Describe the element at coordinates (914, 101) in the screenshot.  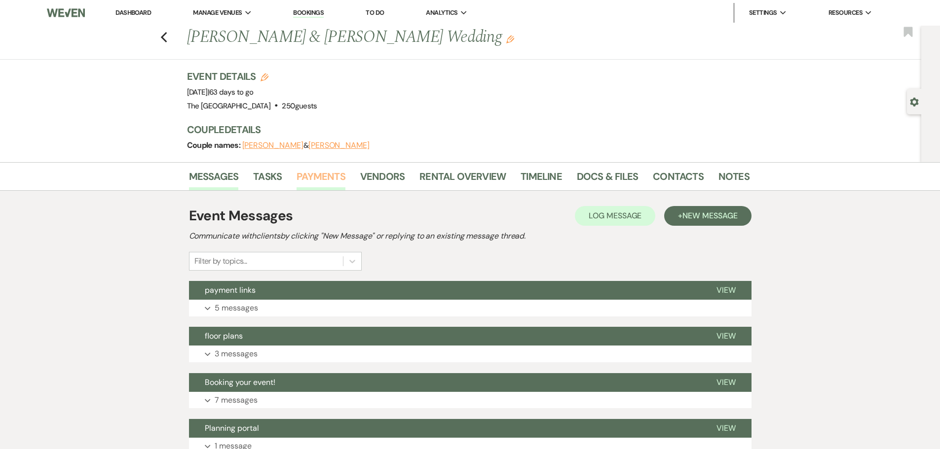
I see `button: Open lead details` at that location.